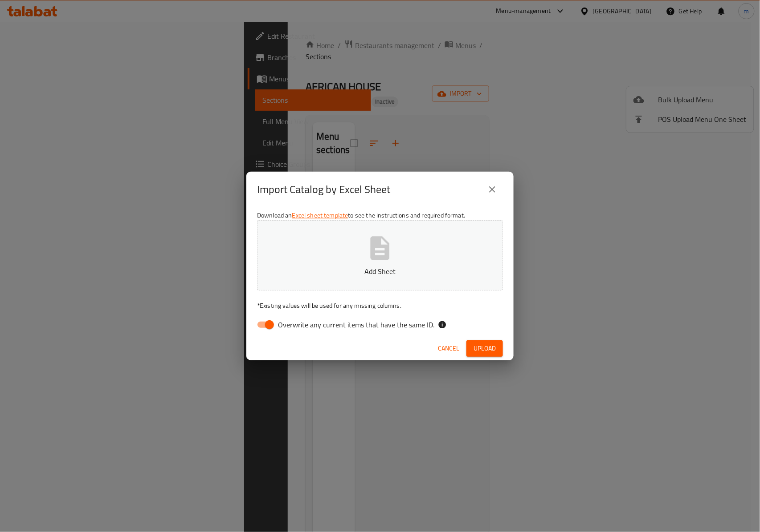 Image resolution: width=760 pixels, height=532 pixels. What do you see at coordinates (324, 190) in the screenshot?
I see `h2: Import Catalog by Excel Sheet` at bounding box center [324, 190].